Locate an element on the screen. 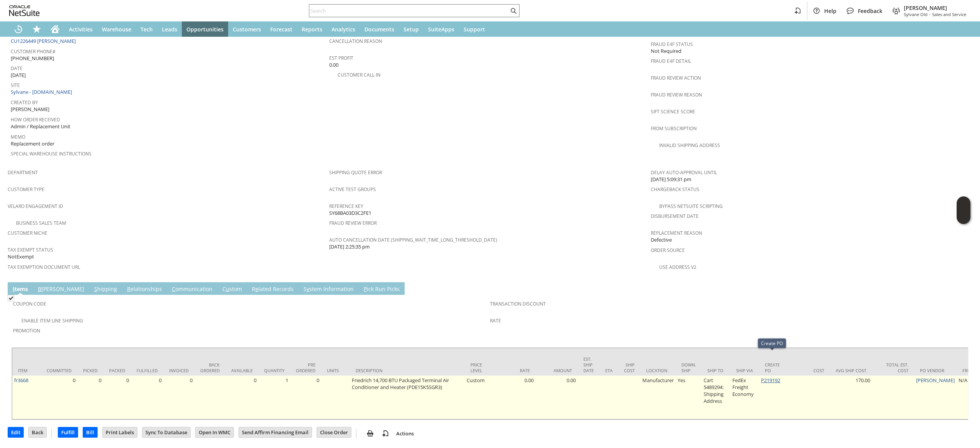  div: Cost is located at coordinates (809, 370).